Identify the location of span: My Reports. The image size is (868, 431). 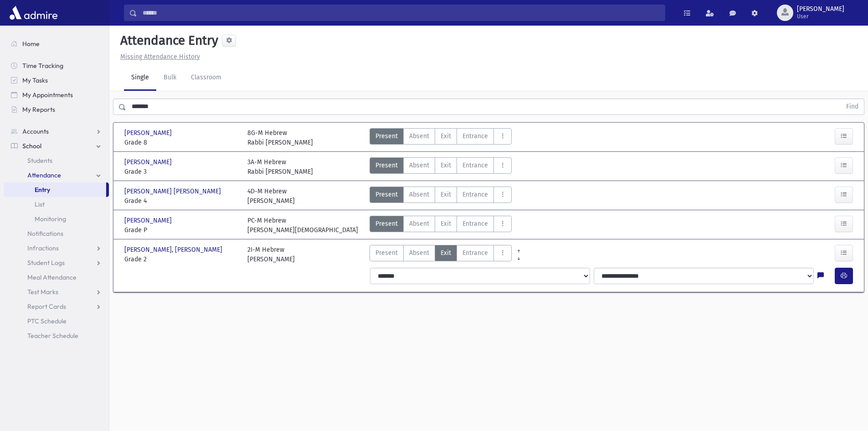
(39, 109).